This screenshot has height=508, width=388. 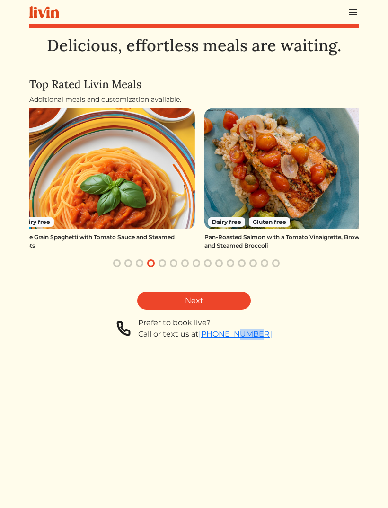 I want to click on h1: Delicious, effortless meals are waiting., so click(x=194, y=45).